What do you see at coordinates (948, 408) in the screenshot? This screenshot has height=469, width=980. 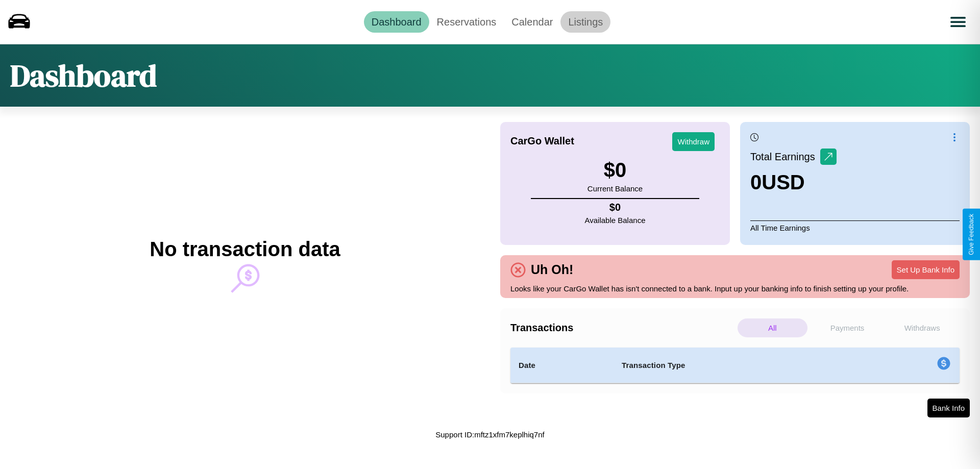 I see `button: Bank Info` at bounding box center [948, 408].